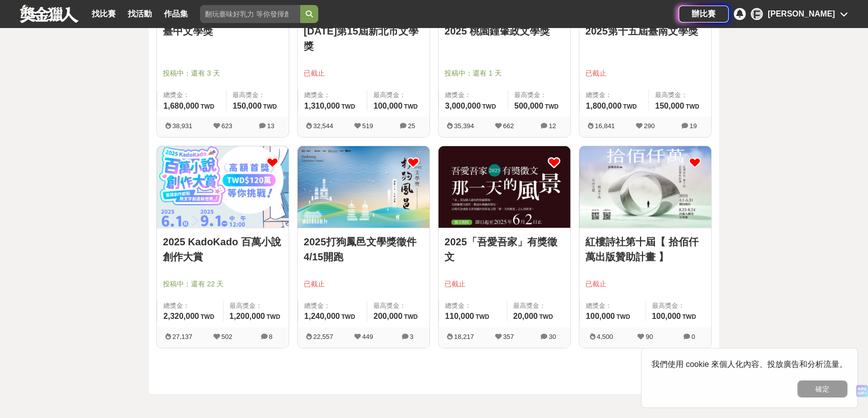 This screenshot has height=418, width=868. Describe the element at coordinates (693, 125) in the screenshot. I see `span: 19` at that location.